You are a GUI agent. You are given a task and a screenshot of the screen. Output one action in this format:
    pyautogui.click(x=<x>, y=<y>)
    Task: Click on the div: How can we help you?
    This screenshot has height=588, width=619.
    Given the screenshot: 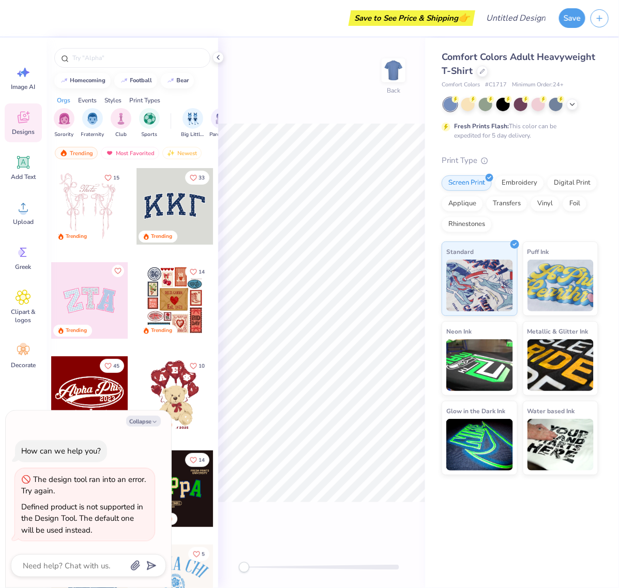 What is the action you would take?
    pyautogui.click(x=61, y=451)
    